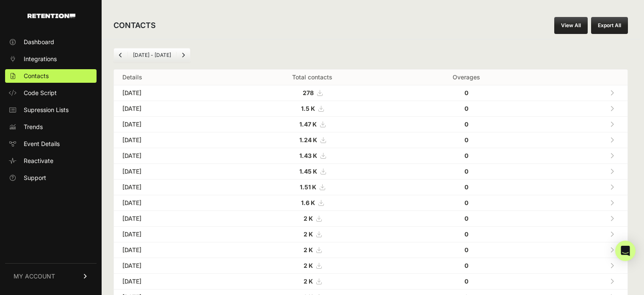 This screenshot has height=295, width=644. Describe the element at coordinates (51, 276) in the screenshot. I see `a: MY ACCOUNT` at that location.